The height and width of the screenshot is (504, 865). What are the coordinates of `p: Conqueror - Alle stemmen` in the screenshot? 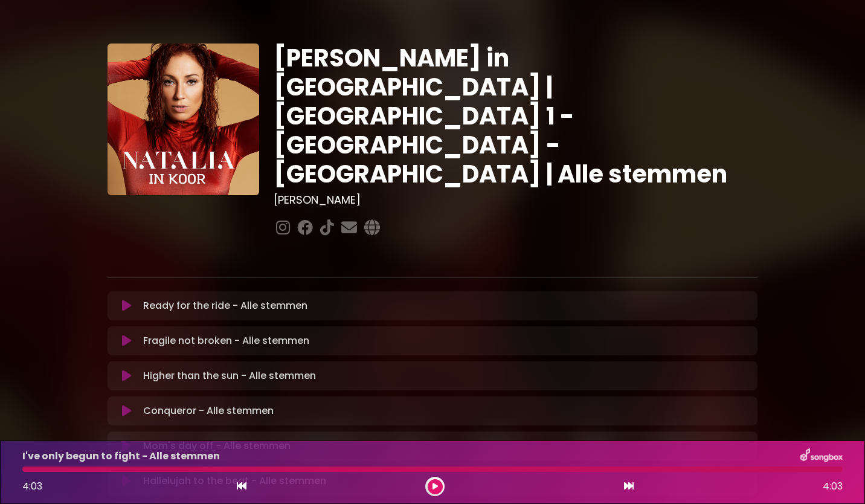 It's located at (208, 411).